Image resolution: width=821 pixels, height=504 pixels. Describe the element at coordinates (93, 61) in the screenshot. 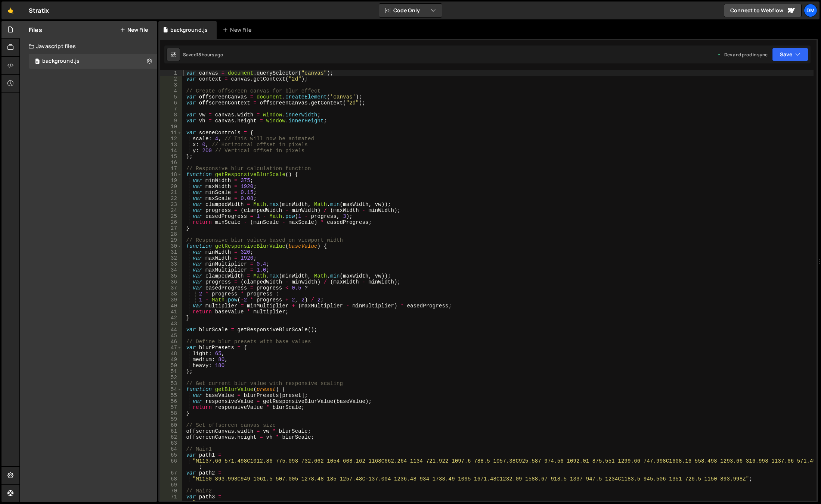

I see `div: 16575/45066.js` at that location.